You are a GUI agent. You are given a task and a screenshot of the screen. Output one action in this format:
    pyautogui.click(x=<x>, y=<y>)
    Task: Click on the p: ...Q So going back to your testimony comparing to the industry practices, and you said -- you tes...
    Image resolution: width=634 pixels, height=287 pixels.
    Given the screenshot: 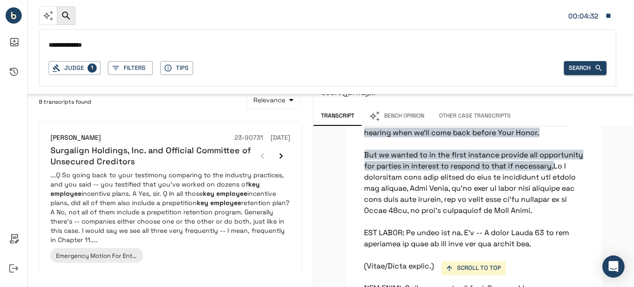 What is the action you would take?
    pyautogui.click(x=170, y=207)
    